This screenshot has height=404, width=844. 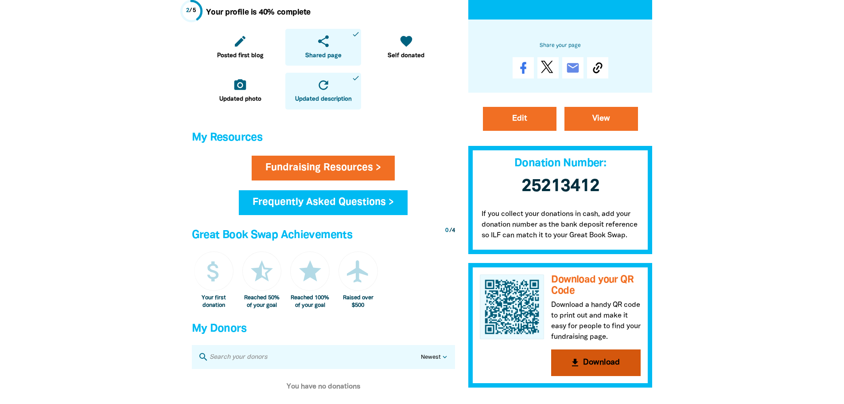 I want to click on span: My Resources, so click(x=227, y=137).